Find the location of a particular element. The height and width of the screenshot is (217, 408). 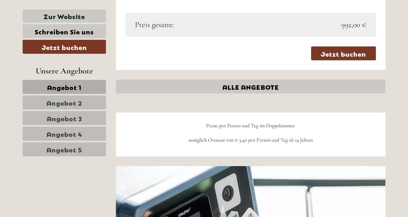

a: ALLE ANGEBOTE is located at coordinates (251, 87).